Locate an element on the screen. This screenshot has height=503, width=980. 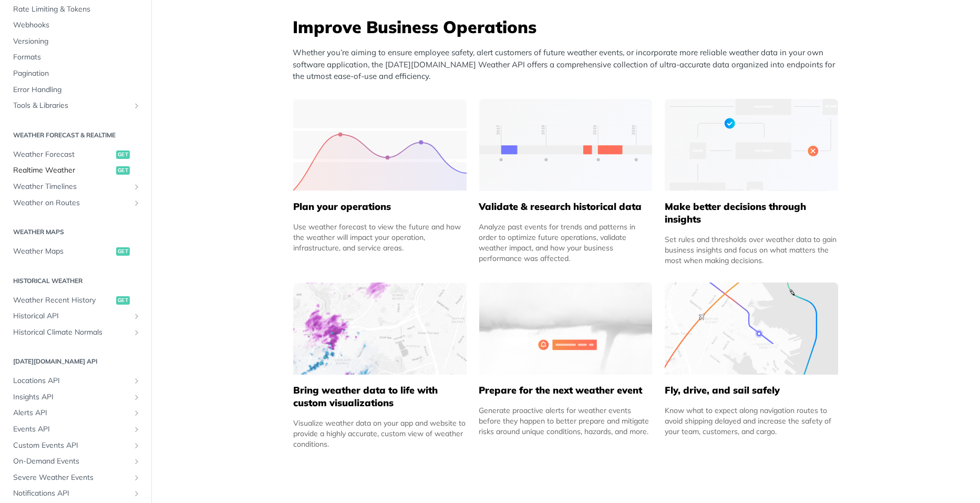
h2: Weather Maps is located at coordinates (76, 232).